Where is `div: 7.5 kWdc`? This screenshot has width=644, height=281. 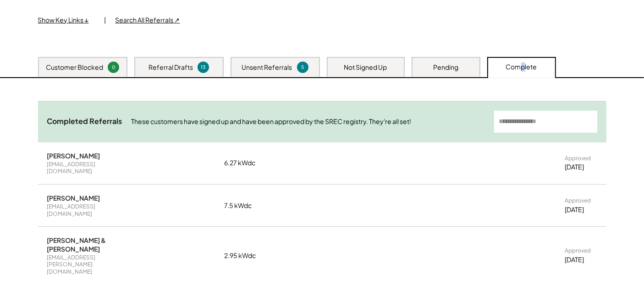
div: 7.5 kWdc is located at coordinates (247, 205).